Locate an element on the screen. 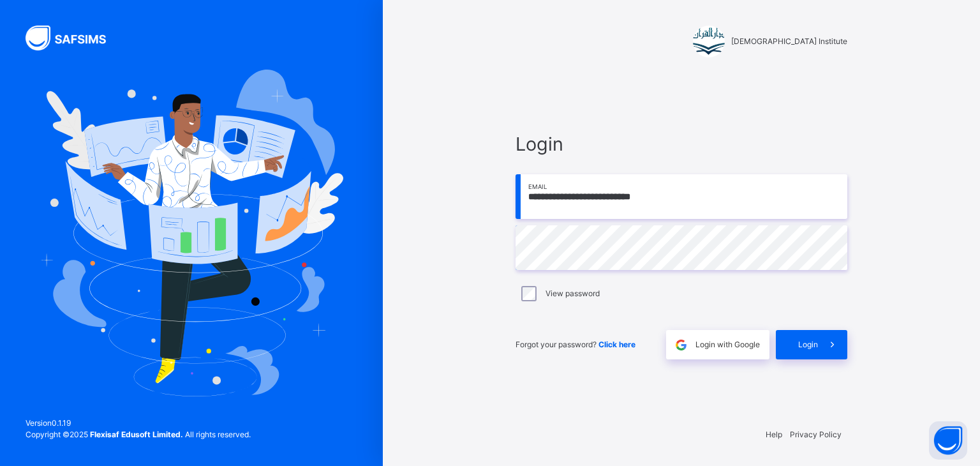 This screenshot has width=980, height=466. span: Login with Google is located at coordinates (727, 345).